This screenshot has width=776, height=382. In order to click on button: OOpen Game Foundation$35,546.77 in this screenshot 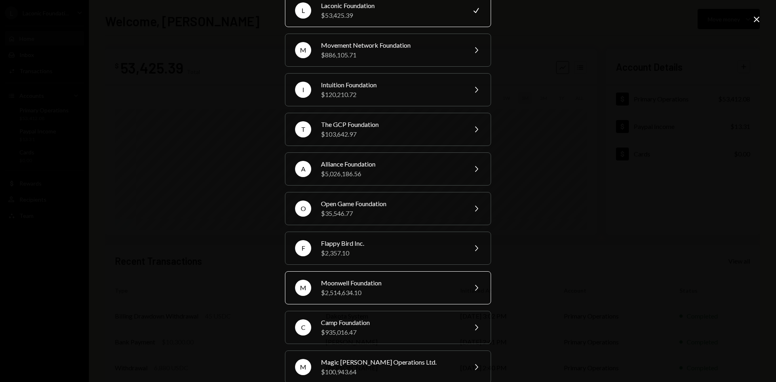, I will do `click(388, 208)`.